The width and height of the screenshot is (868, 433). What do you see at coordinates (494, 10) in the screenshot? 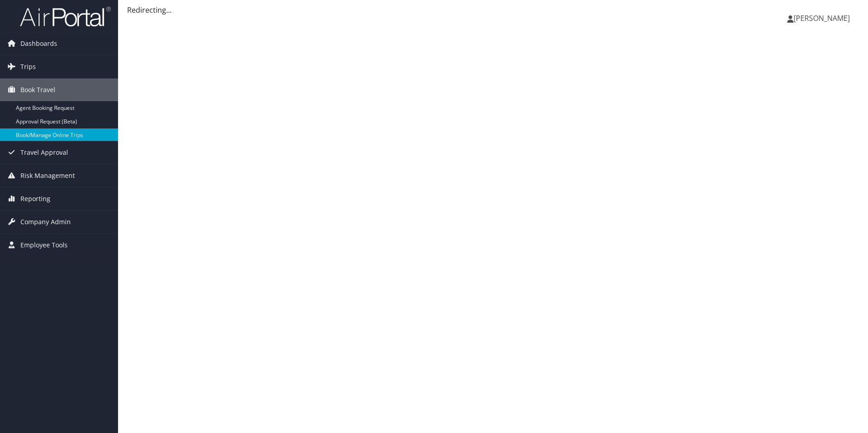
I see `div: Redirecting...` at bounding box center [494, 10].